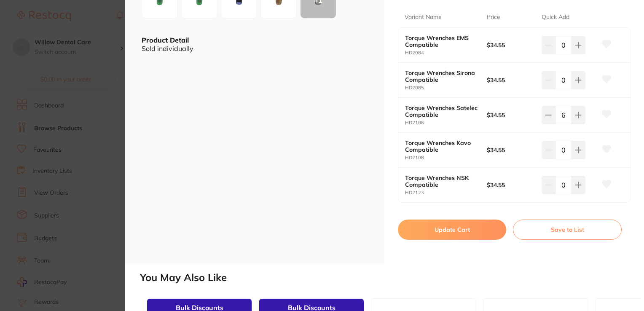  I want to click on b: Torque Wrenches Satelec Compatible, so click(441, 112).